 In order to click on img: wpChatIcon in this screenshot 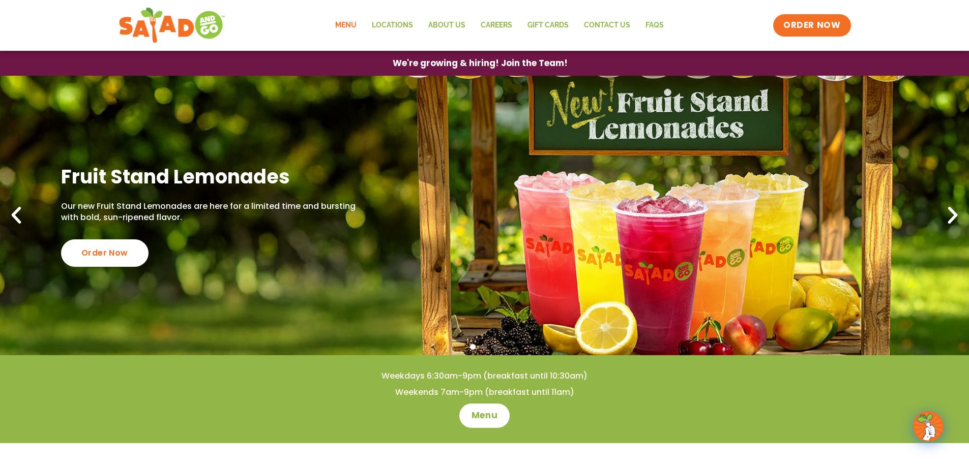, I will do `click(928, 427)`.